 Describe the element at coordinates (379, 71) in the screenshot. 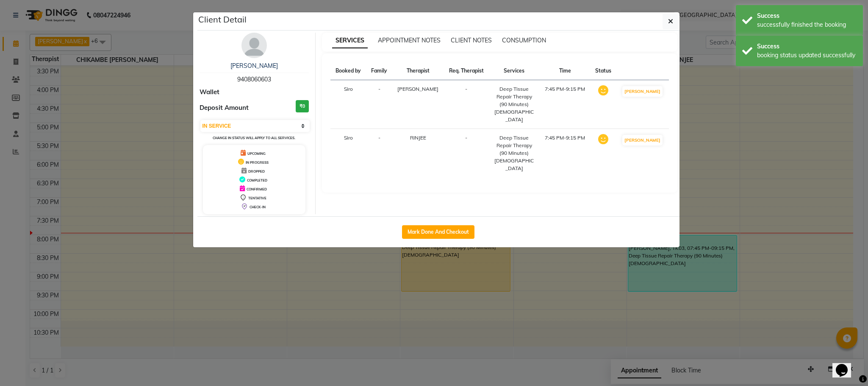

I see `th: Family` at that location.